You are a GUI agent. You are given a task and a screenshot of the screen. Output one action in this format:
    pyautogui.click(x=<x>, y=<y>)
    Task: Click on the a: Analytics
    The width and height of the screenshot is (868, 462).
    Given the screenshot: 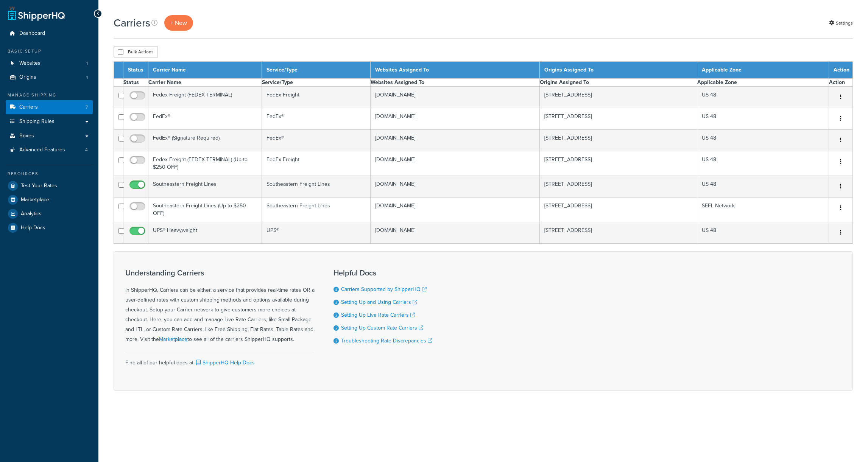 What is the action you would take?
    pyautogui.click(x=50, y=214)
    